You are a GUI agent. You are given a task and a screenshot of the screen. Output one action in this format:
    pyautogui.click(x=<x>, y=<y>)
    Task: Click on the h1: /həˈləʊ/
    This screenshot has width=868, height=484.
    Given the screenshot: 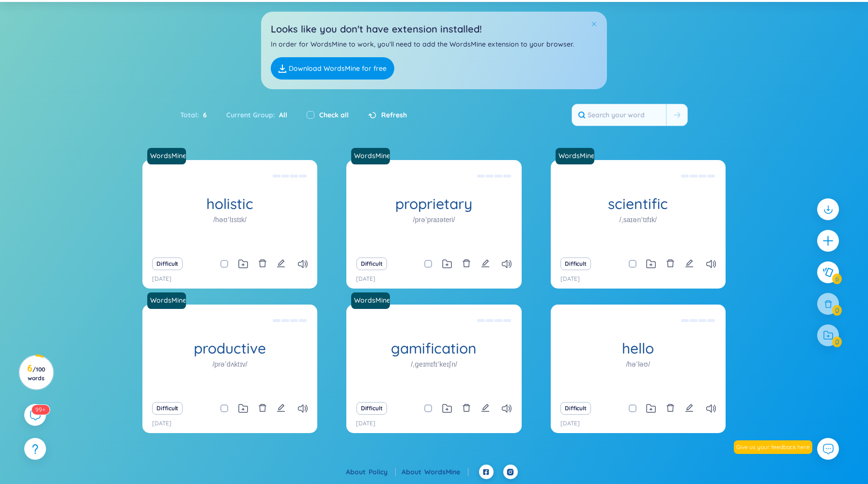 What is the action you would take?
    pyautogui.click(x=638, y=364)
    